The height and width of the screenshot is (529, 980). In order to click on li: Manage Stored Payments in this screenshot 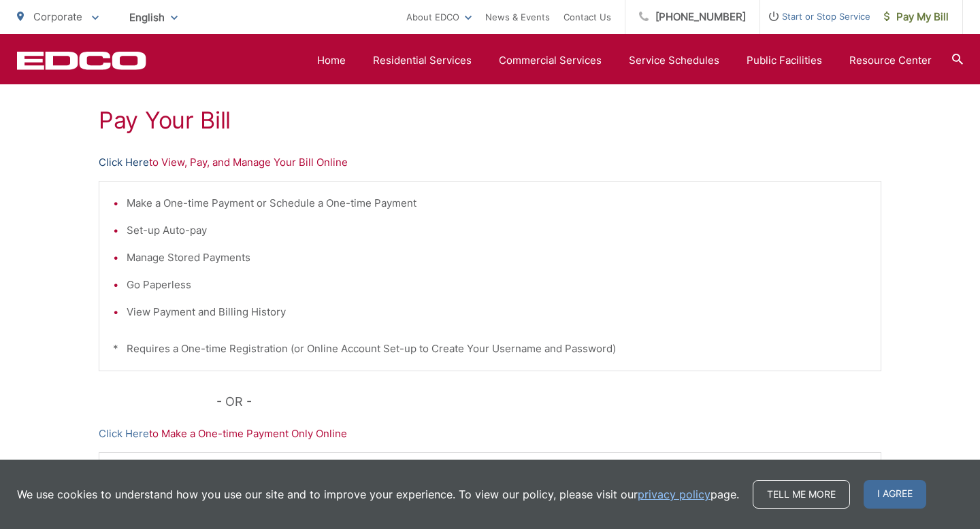, I will do `click(496, 258)`.